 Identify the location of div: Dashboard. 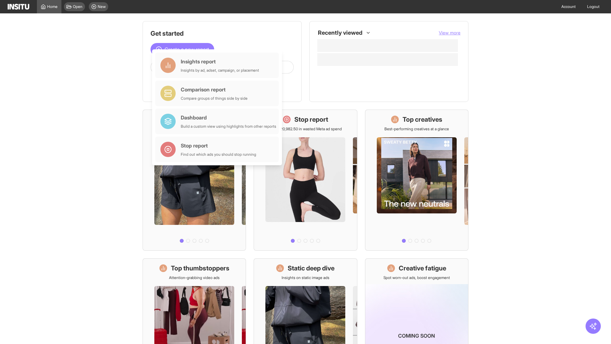
(229, 117).